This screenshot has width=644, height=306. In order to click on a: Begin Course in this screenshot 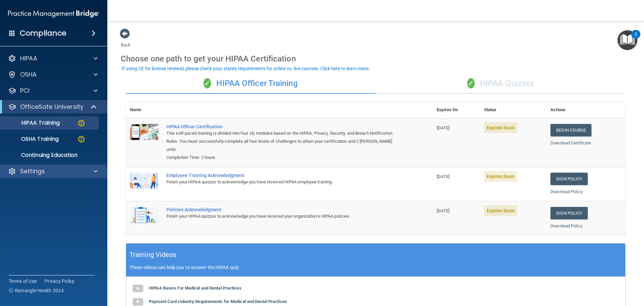, I will do `click(571, 130)`.